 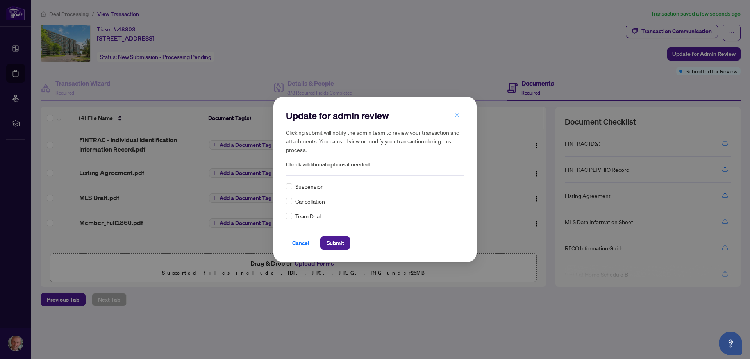 I want to click on button: Cancel, so click(x=301, y=243).